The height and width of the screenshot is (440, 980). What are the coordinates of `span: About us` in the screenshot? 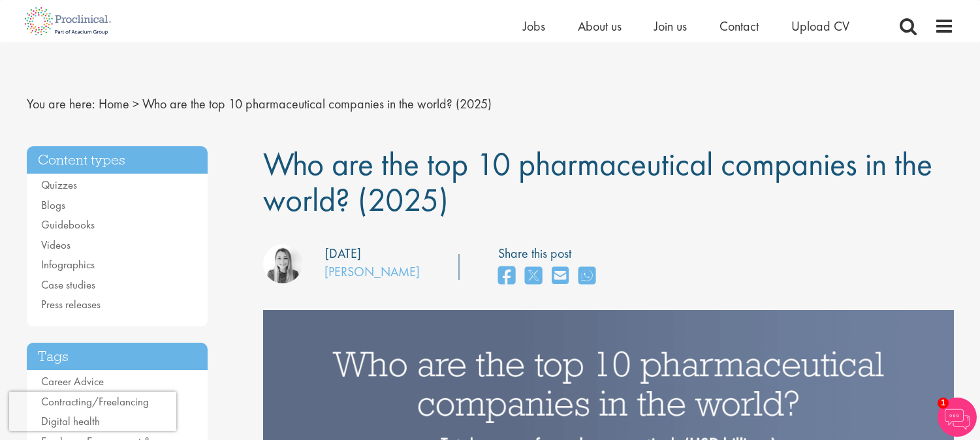 It's located at (599, 26).